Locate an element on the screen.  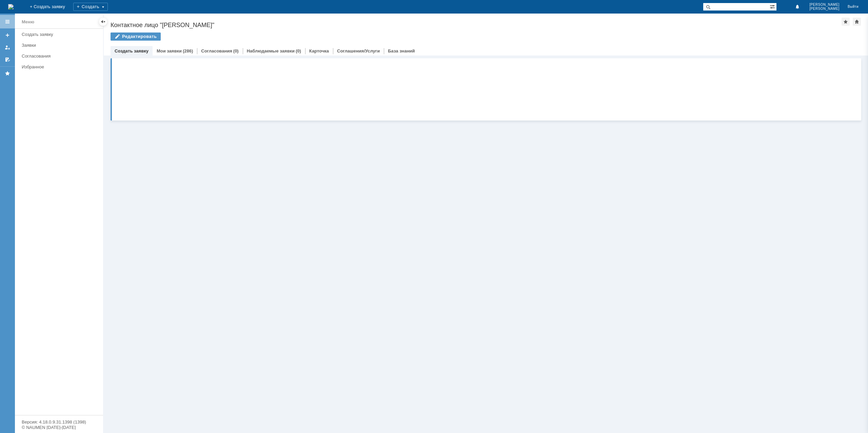
a: Заявки is located at coordinates (60, 45).